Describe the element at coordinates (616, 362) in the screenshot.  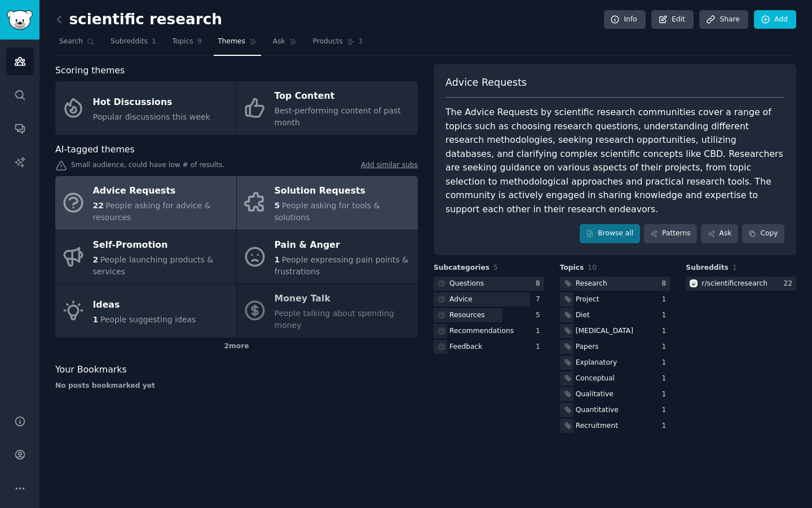
I see `a: Explanatory1` at that location.